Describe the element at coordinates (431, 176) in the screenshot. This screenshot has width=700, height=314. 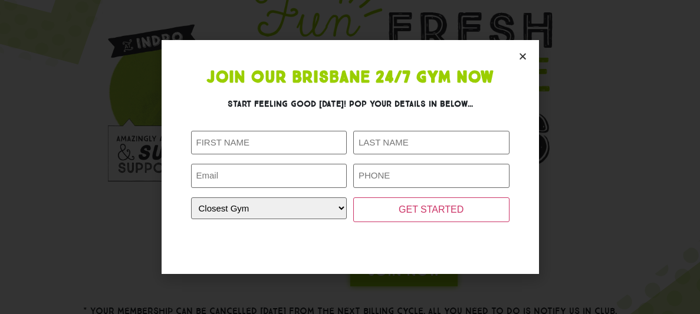
I see `input: PHONE` at that location.